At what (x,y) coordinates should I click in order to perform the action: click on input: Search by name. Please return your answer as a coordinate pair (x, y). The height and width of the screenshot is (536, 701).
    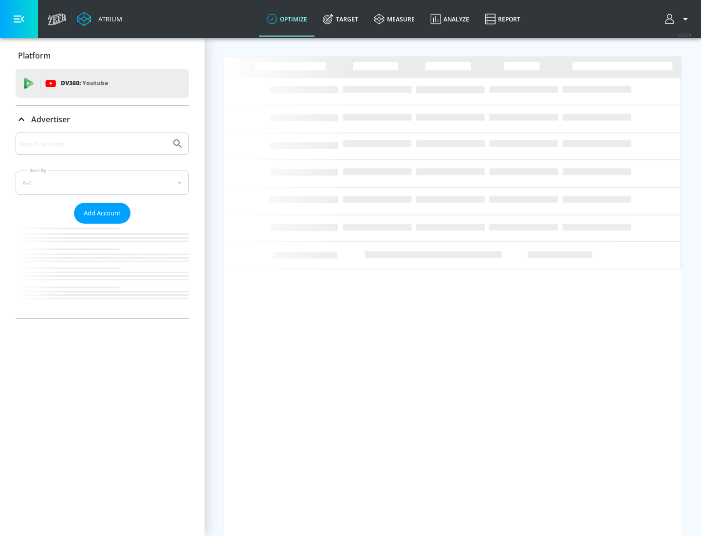
    Looking at the image, I should click on (93, 144).